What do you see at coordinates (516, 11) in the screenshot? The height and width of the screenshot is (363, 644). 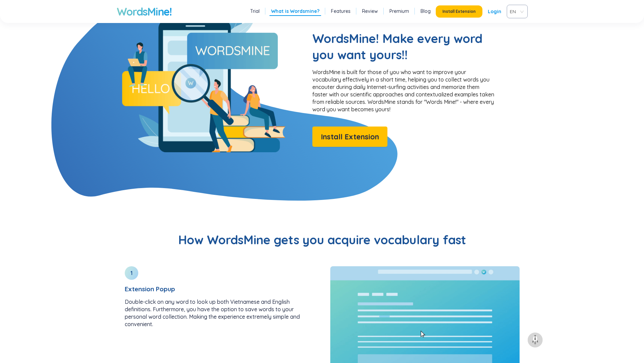 I see `span: VIE` at bounding box center [516, 11].